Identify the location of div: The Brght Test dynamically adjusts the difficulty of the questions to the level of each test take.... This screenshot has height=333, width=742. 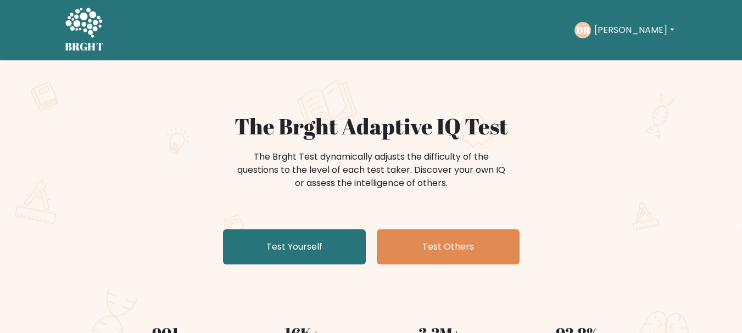
(371, 170).